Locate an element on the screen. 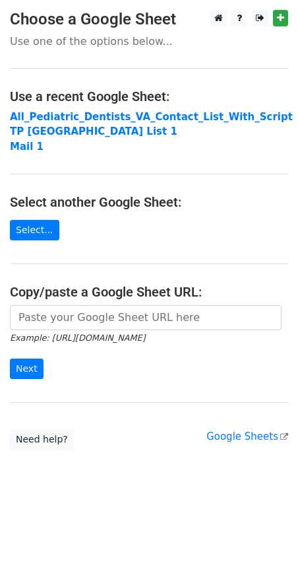  p: Use one of the options below... is located at coordinates (149, 41).